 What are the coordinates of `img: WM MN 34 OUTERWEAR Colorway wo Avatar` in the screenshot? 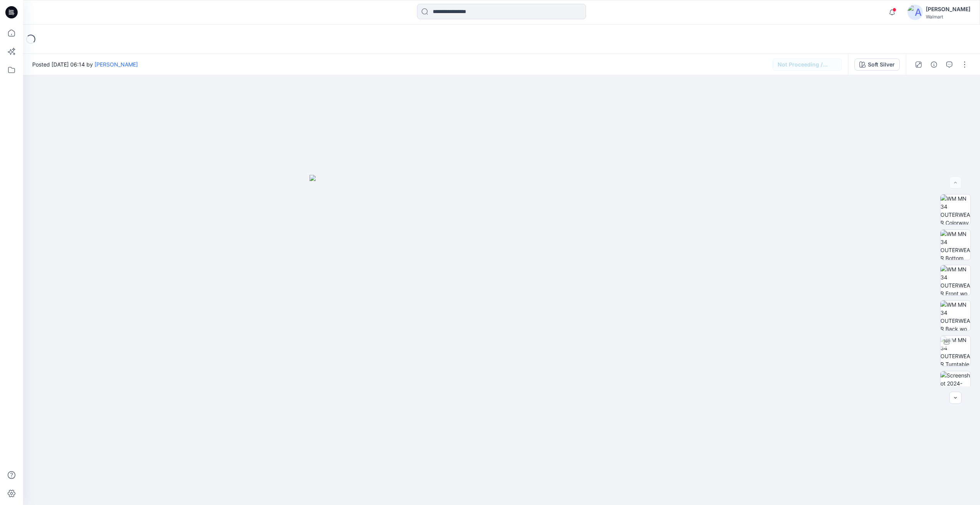 It's located at (955, 210).